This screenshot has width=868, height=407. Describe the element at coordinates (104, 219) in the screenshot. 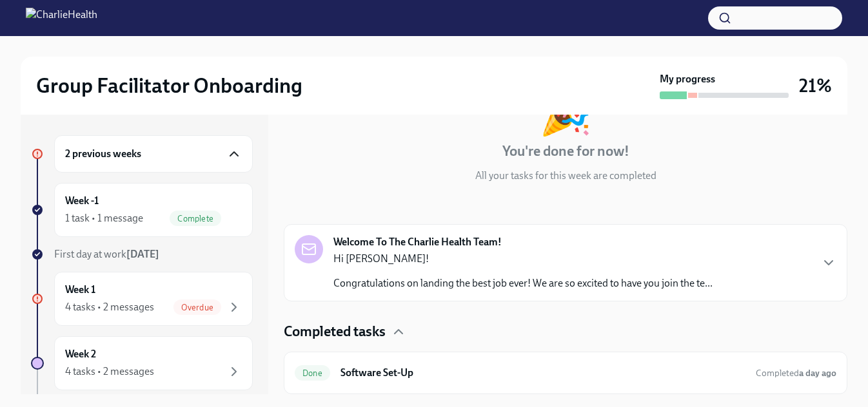

I see `div: 1 task • 1 message` at that location.